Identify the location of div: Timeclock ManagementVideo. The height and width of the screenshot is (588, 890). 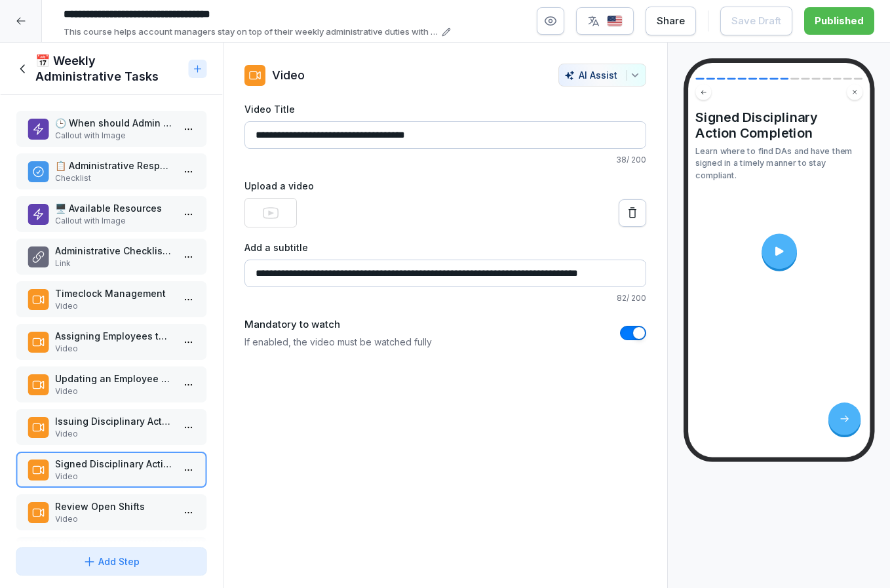
(111, 299).